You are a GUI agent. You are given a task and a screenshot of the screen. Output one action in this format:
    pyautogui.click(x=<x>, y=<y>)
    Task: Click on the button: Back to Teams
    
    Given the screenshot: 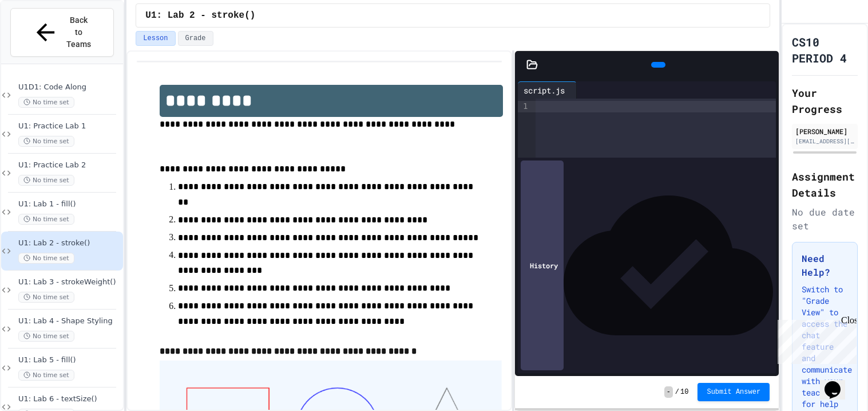 What is the action you would take?
    pyautogui.click(x=62, y=32)
    